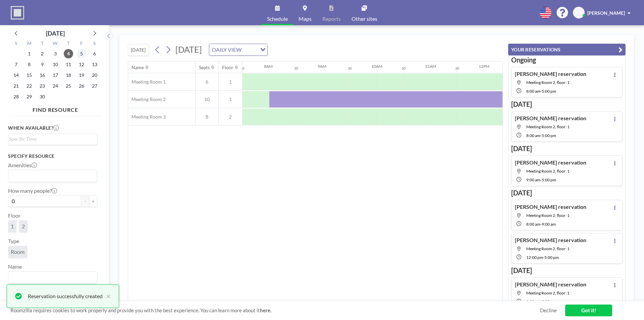 The image size is (644, 320). Describe the element at coordinates (29, 65) in the screenshot. I see `span: Monday, September 8, 2025` at that location.